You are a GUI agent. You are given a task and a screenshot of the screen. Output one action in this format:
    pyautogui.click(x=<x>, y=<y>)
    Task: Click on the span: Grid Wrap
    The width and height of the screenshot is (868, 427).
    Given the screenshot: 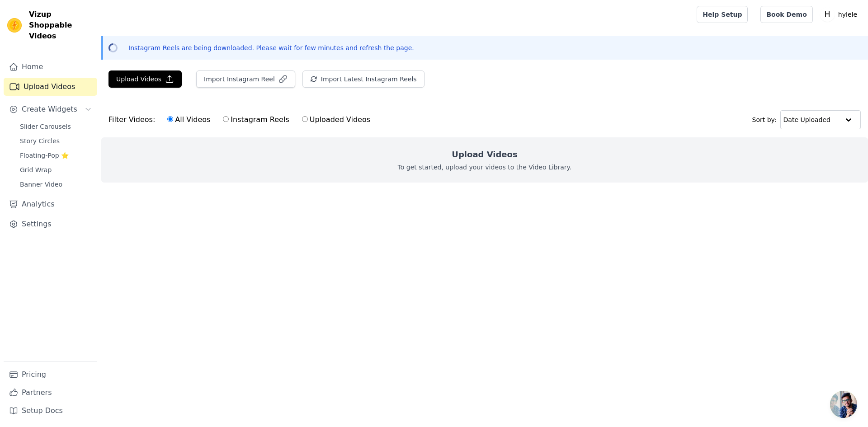 What is the action you would take?
    pyautogui.click(x=36, y=170)
    